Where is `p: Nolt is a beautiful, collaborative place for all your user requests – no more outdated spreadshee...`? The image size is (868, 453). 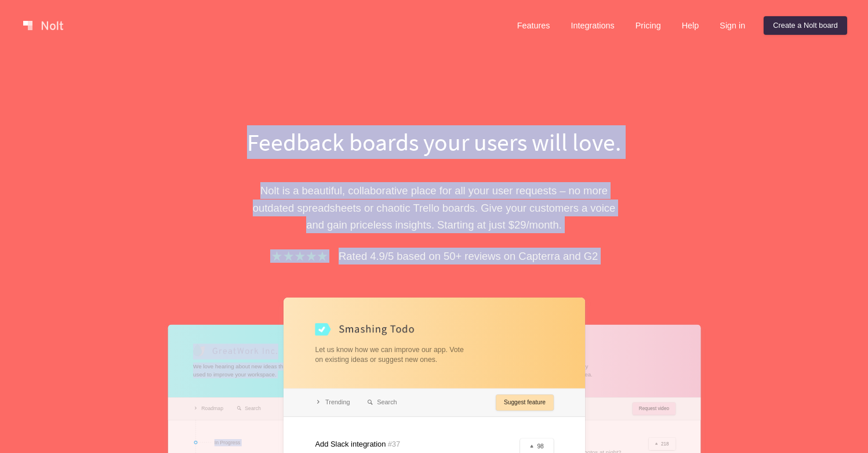
p: Nolt is a beautiful, collaborative place for all your user requests – no more outdated spreadshee... is located at coordinates (434, 208).